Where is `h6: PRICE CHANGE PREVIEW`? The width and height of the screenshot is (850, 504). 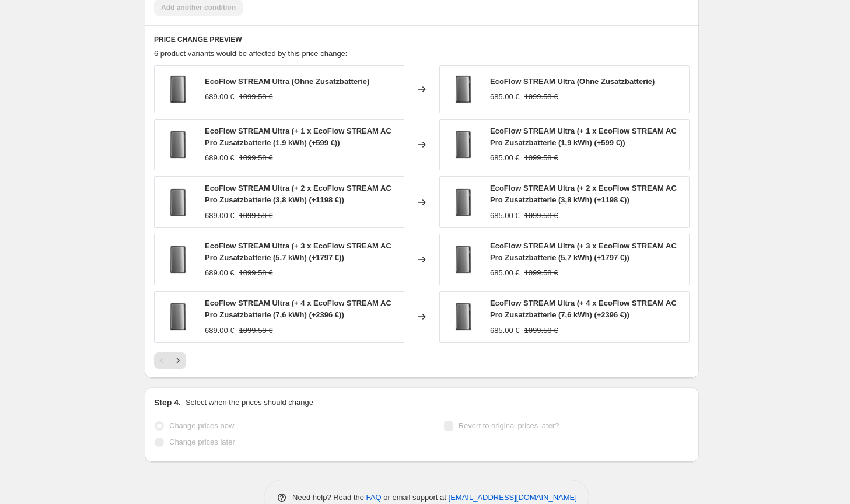
h6: PRICE CHANGE PREVIEW is located at coordinates (421, 39).